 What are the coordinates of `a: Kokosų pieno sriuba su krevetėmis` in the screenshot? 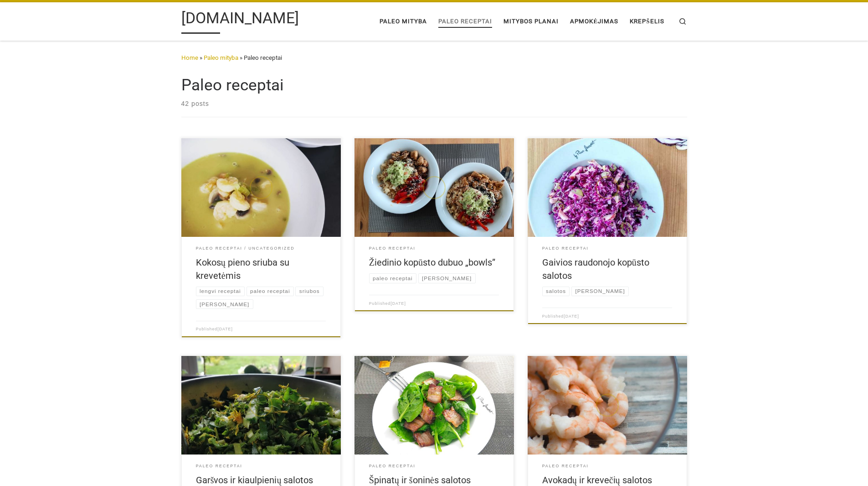 It's located at (242, 268).